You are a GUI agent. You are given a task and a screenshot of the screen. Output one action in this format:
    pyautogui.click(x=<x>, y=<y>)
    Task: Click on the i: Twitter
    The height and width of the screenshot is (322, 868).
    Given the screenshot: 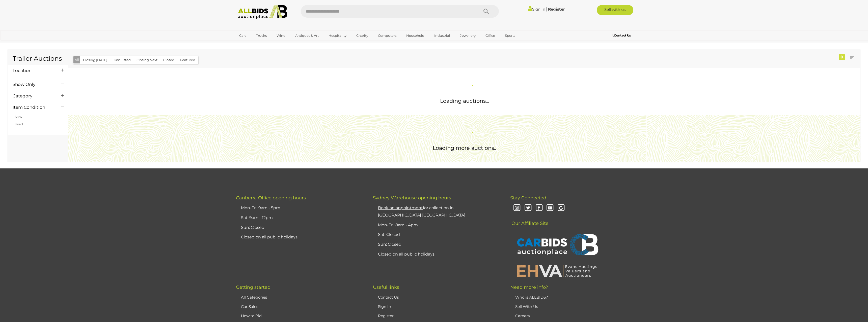 What is the action you would take?
    pyautogui.click(x=528, y=208)
    